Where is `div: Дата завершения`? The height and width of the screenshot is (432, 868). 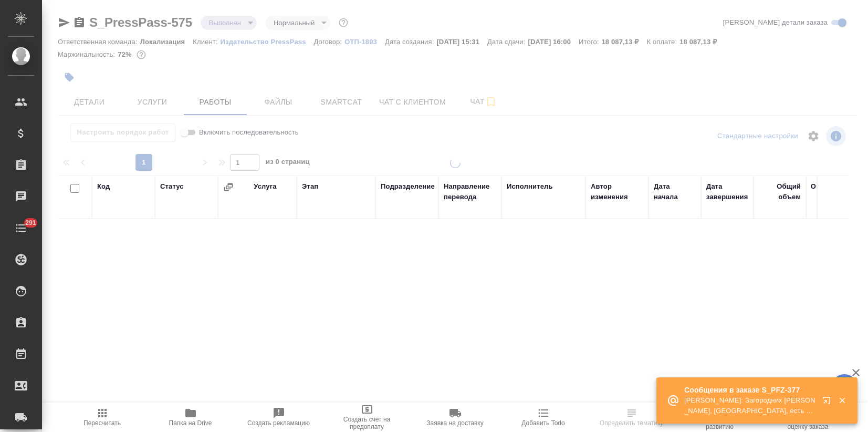
div: Дата завершения is located at coordinates (728, 192).